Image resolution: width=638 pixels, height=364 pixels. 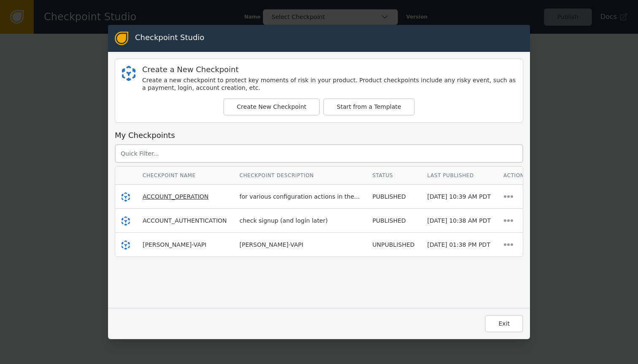 What do you see at coordinates (394, 176) in the screenshot?
I see `th: Status` at bounding box center [394, 176].